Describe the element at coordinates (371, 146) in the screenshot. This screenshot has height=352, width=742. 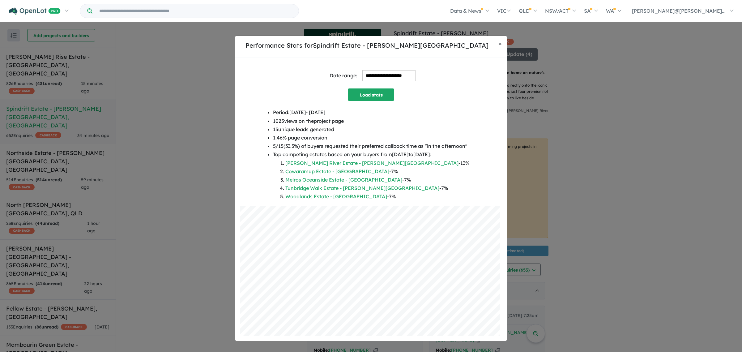
I see `li: 5 / 15 ( 33.3 %) of buyers requested their preferred callback time as " in the afternoon "` at that location.